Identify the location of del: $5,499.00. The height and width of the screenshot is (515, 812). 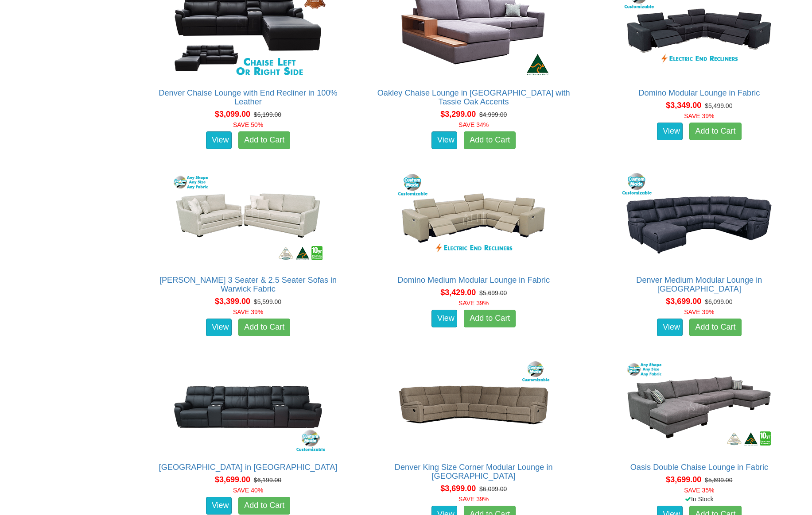
(718, 106).